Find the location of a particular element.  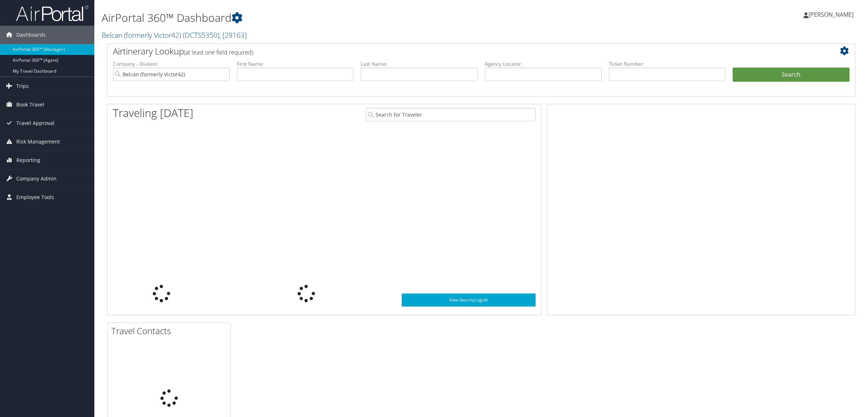

h2: Airtinerary Lookup is located at coordinates (450, 51).